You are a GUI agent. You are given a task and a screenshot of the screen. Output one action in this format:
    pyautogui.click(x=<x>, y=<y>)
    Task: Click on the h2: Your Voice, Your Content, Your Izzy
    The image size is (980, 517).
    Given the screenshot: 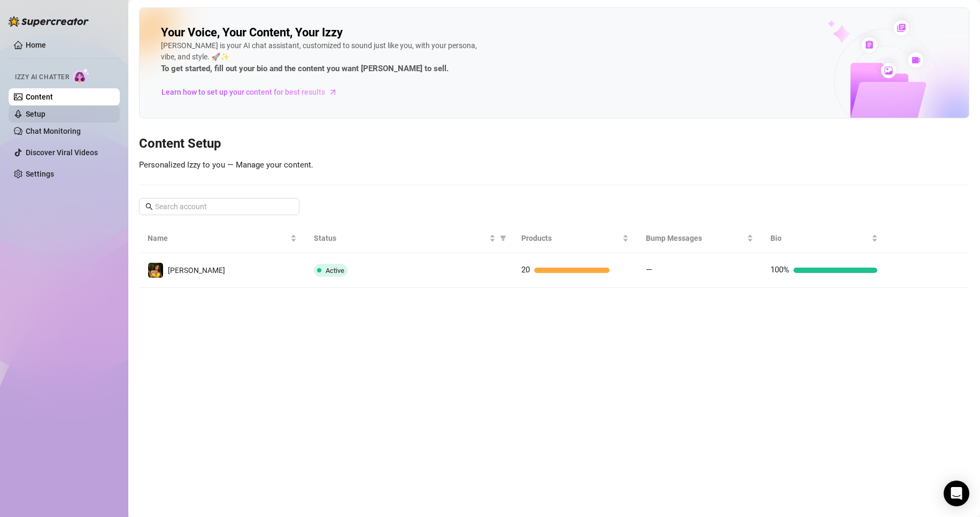 What is the action you would take?
    pyautogui.click(x=251, y=33)
    